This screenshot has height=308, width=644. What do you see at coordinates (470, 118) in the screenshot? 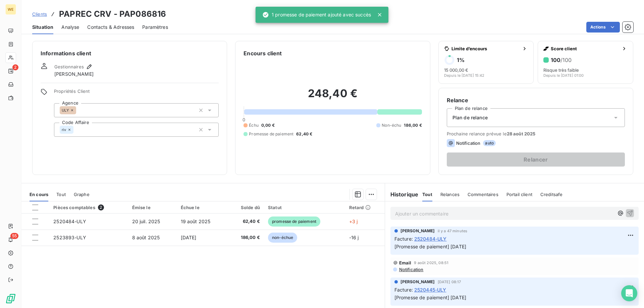
I see `span: Plan de relance` at bounding box center [470, 118].